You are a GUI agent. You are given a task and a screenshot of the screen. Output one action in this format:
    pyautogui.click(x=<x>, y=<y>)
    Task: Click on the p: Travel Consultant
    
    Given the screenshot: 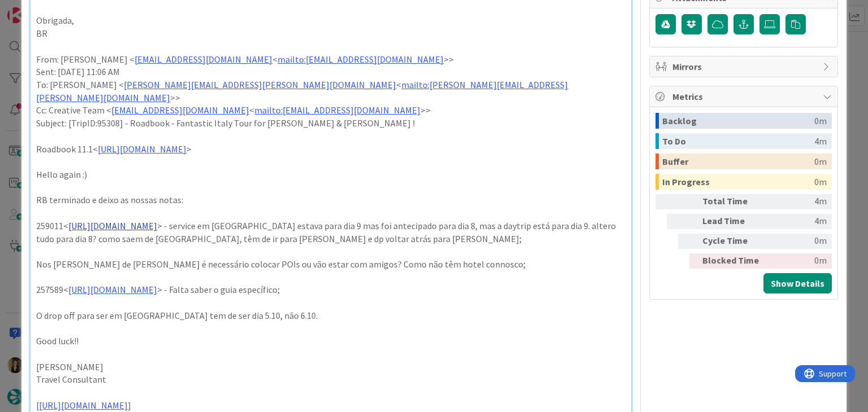 What is the action you would take?
    pyautogui.click(x=330, y=380)
    